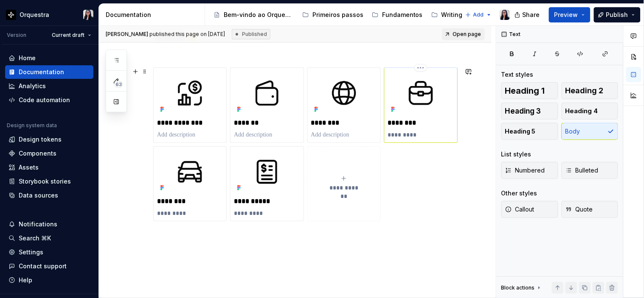 Image resolution: width=644 pixels, height=298 pixels. What do you see at coordinates (43, 266) in the screenshot?
I see `div: Contact support` at bounding box center [43, 266].